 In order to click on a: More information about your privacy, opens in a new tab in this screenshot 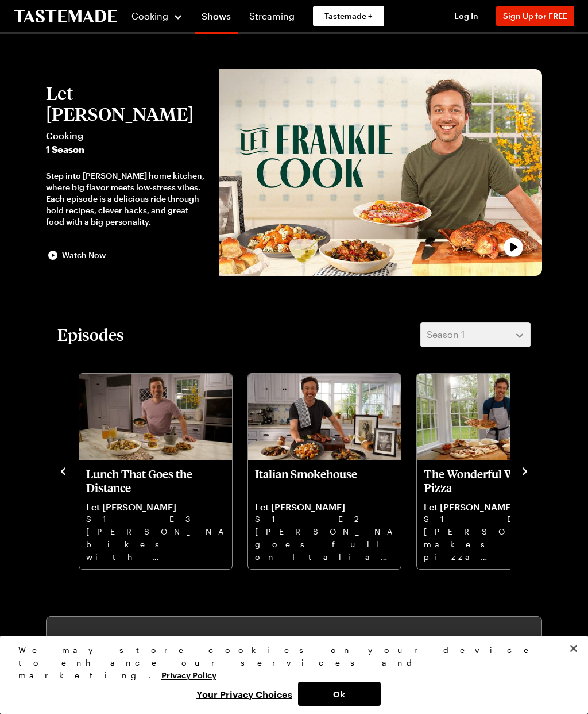, I will do `click(189, 674)`.